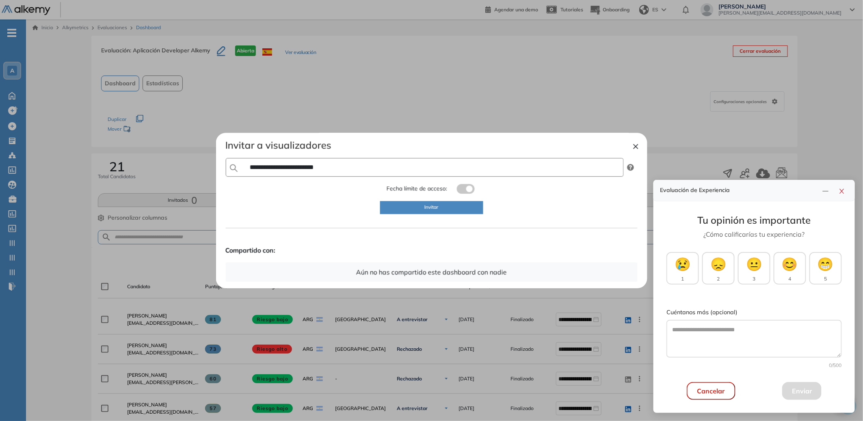 This screenshot has height=421, width=863. What do you see at coordinates (718, 279) in the screenshot?
I see `span: 2` at bounding box center [718, 279].